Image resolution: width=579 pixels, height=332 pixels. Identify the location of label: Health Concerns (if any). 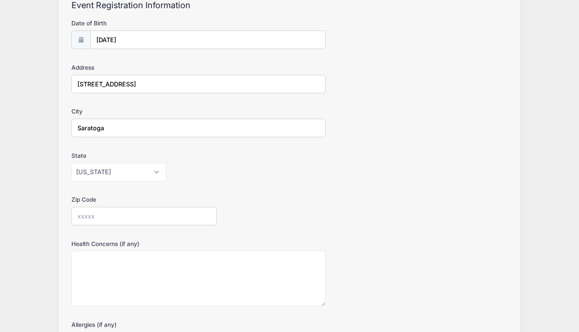
(144, 244).